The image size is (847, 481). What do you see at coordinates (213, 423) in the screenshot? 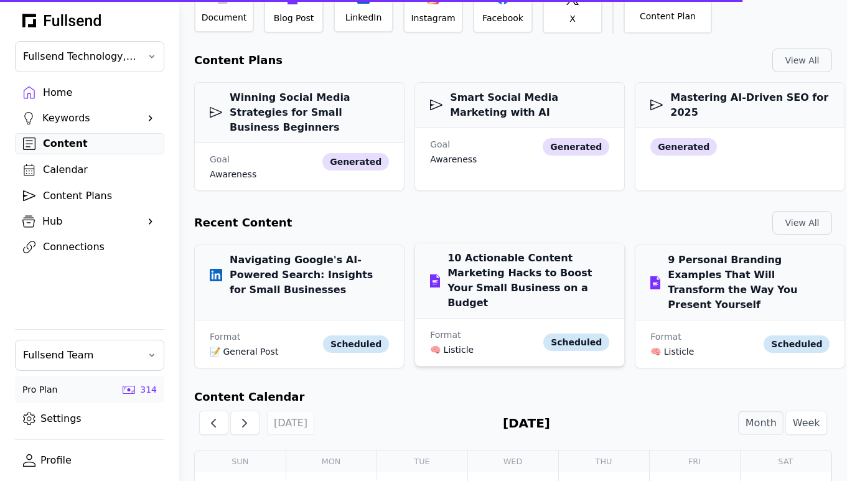
I see `button: Previous Month` at bounding box center [213, 423].